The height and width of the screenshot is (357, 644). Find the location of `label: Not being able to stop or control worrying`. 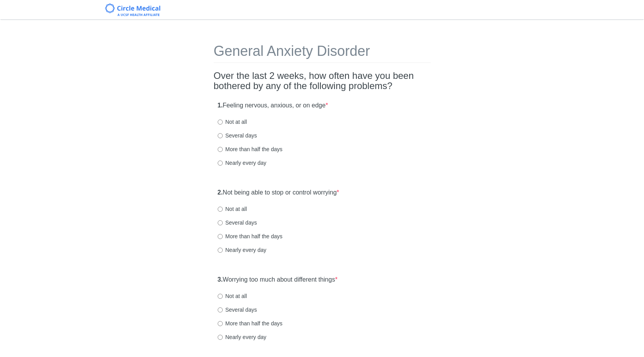

label: Not being able to stop or control worrying is located at coordinates (278, 192).